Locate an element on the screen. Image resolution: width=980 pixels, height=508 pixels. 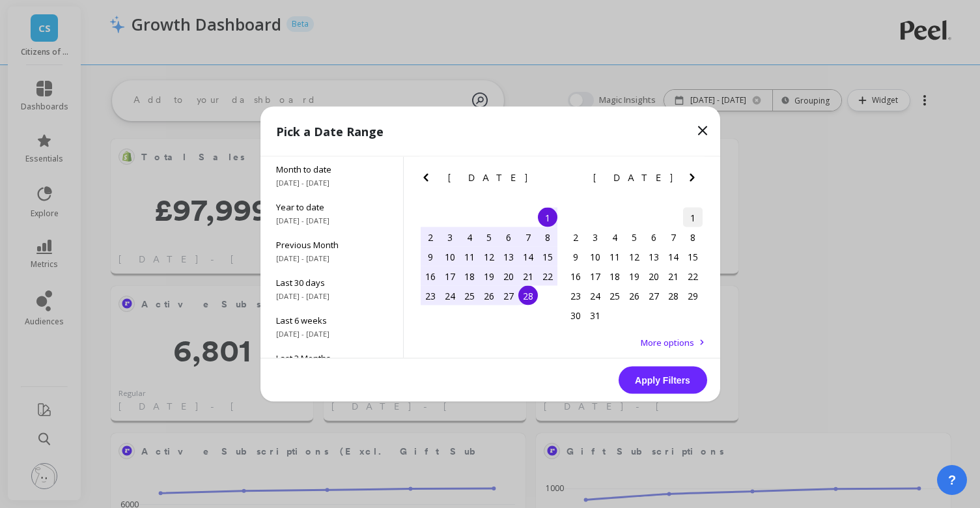
div: Choose Thursday, February 20th, 2025 is located at coordinates (509, 277).